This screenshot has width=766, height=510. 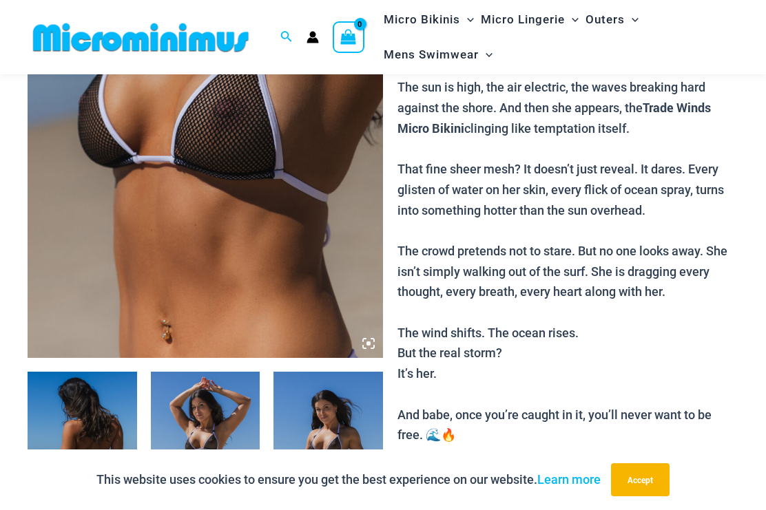 What do you see at coordinates (286, 37) in the screenshot?
I see `a: Search icon link` at bounding box center [286, 37].